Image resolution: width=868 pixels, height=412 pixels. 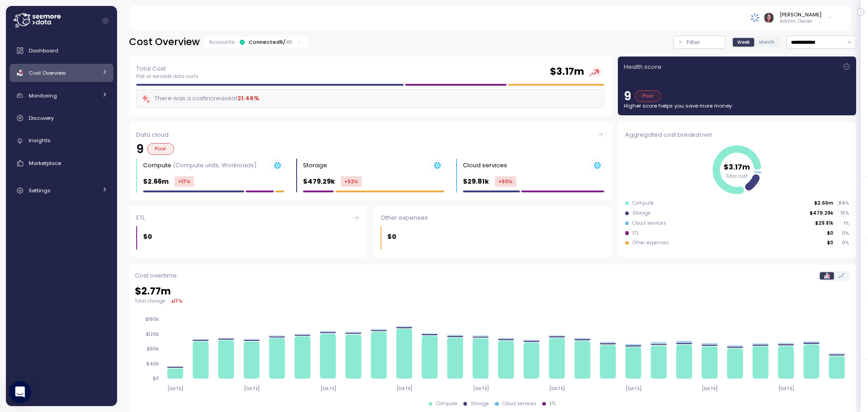 What do you see at coordinates (43, 96) in the screenshot?
I see `span: Monitoring` at bounding box center [43, 96].